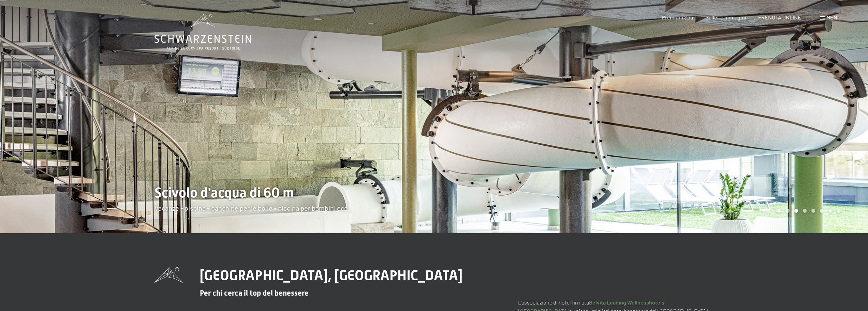 This screenshot has width=868, height=311. Describe the element at coordinates (787, 211) in the screenshot. I see `div: Carousel Page 2` at that location.